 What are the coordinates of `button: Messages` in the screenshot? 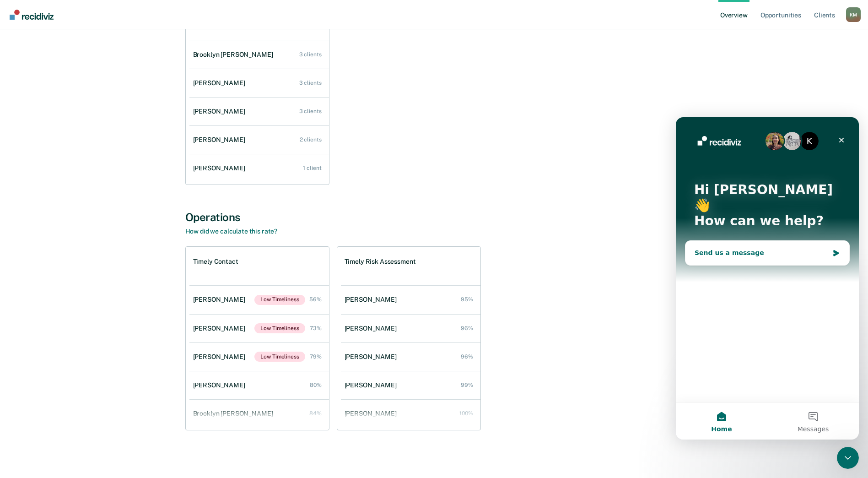 It's located at (138, 304).